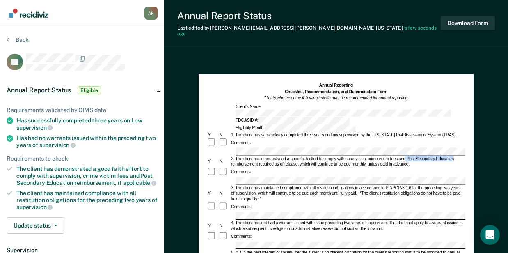 Image resolution: width=508 pixels, height=253 pixels. Describe the element at coordinates (350, 110) in the screenshot. I see `div: Client's Name:` at that location.